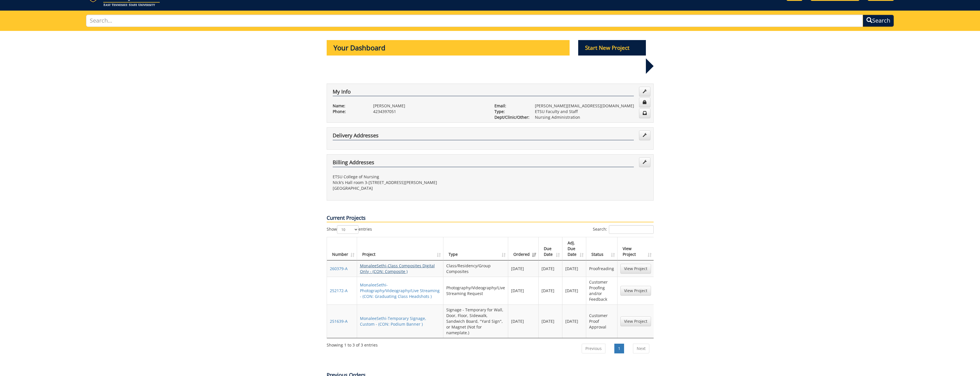  Describe the element at coordinates (400, 249) in the screenshot. I see `th: Project: activate to sort column ascending` at that location.